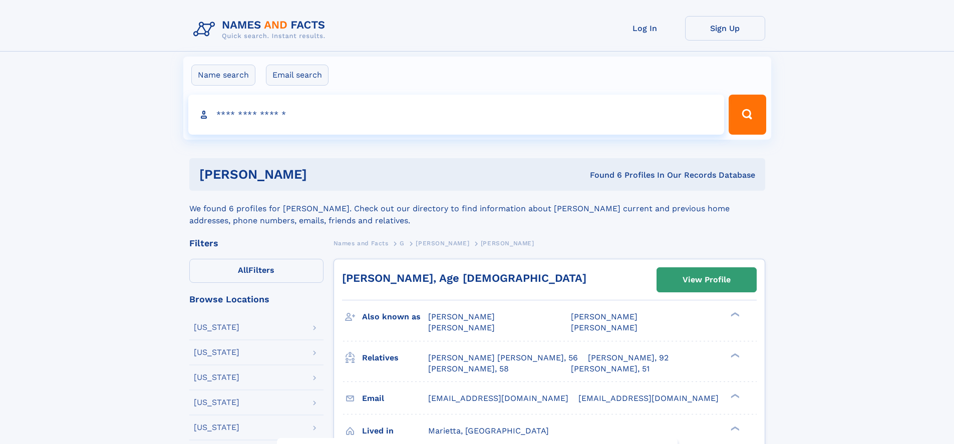  Describe the element at coordinates (706, 280) in the screenshot. I see `div: View Profile` at that location.